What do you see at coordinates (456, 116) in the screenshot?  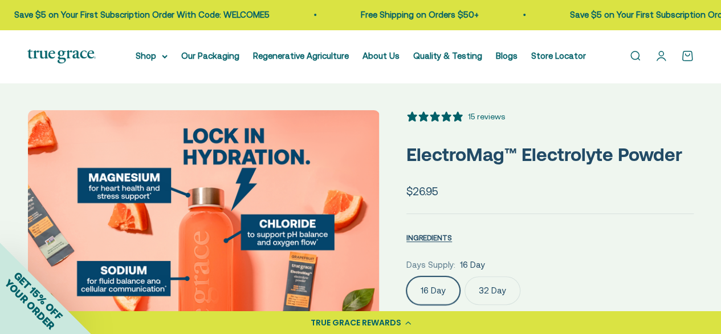 I see `button: 5 stars, 15 ratings` at bounding box center [456, 116].